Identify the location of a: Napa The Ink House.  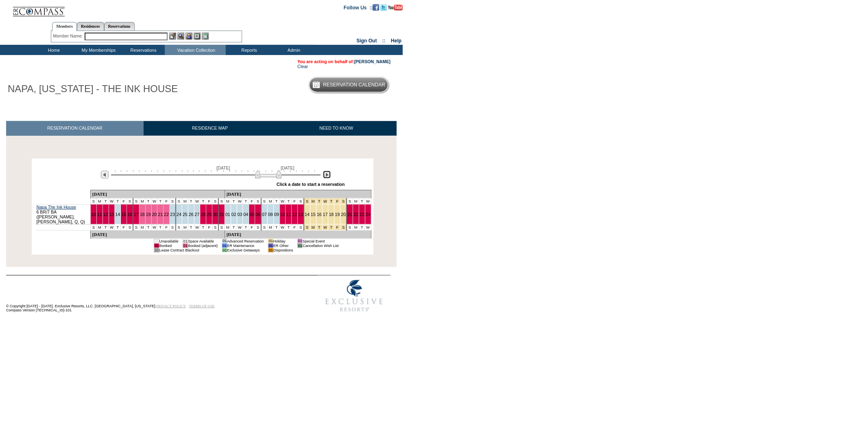
(57, 207).